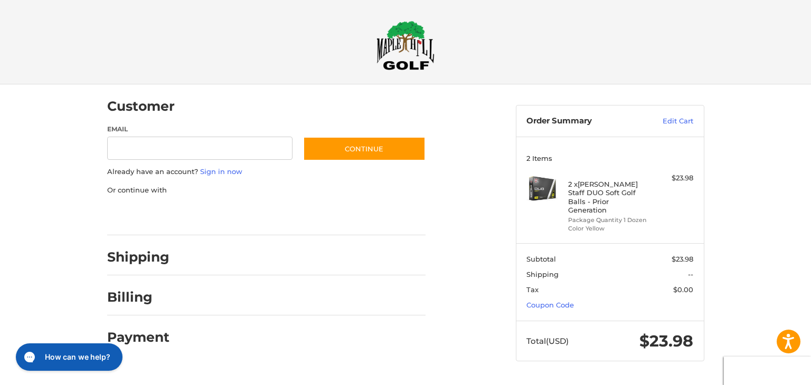 This screenshot has width=811, height=385. Describe the element at coordinates (548, 341) in the screenshot. I see `span: Total (USD)` at that location.